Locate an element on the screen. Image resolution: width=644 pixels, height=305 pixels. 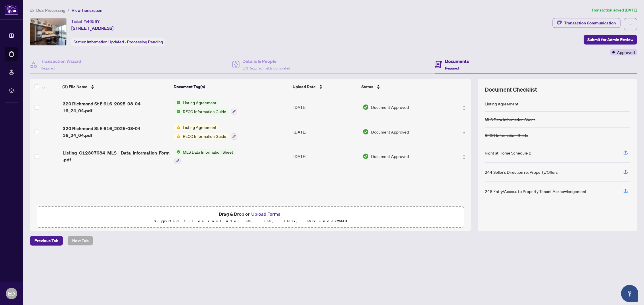
p: Supported files include .PDF, .JPG, .JPEG, .PNG under 25 MB is located at coordinates (251, 221).